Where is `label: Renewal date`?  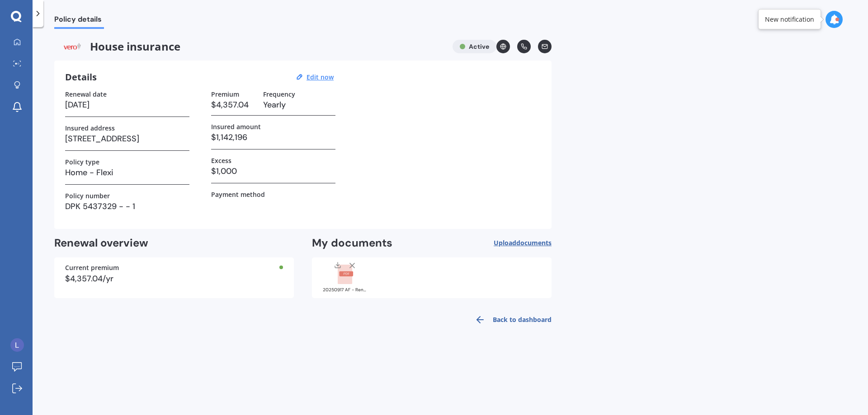
label: Renewal date is located at coordinates (86, 94).